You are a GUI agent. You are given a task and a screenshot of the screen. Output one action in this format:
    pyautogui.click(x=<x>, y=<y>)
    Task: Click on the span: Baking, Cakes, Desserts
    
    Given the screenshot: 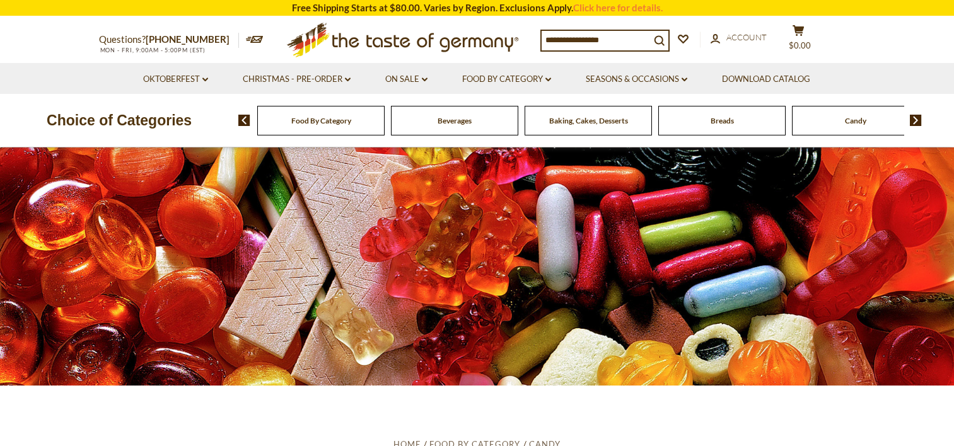 What is the action you would take?
    pyautogui.click(x=588, y=120)
    